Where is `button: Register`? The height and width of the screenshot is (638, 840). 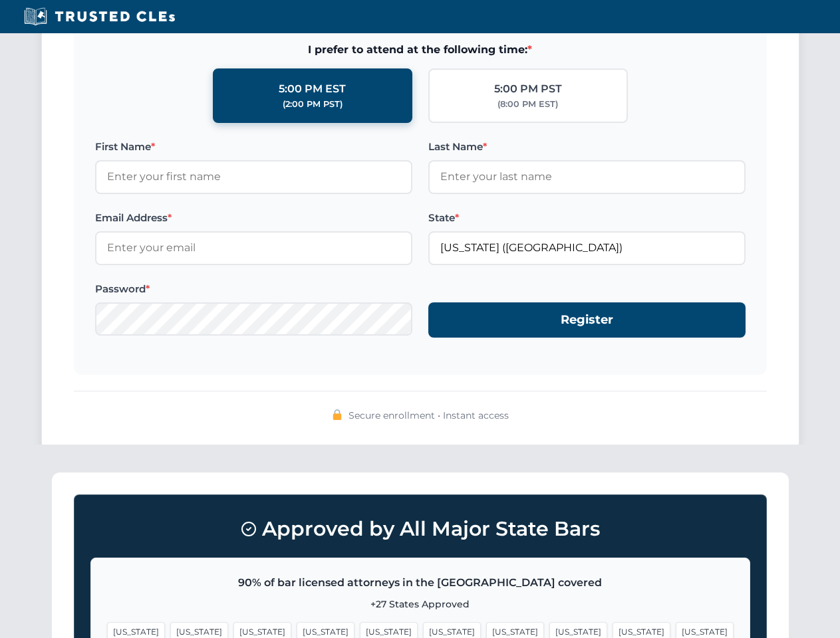 button: Register is located at coordinates (587, 320).